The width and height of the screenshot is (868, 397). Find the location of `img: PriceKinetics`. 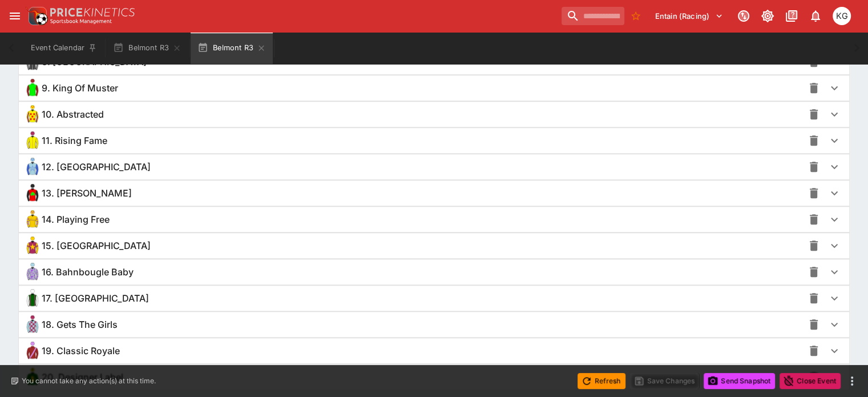

img: PriceKinetics is located at coordinates (93, 12).